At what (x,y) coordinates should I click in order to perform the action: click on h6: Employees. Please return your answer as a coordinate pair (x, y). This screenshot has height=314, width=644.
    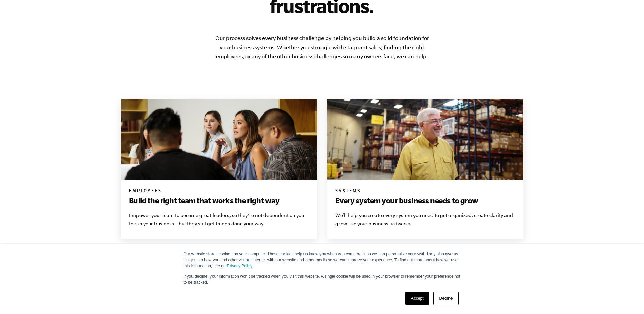
    Looking at the image, I should click on (219, 191).